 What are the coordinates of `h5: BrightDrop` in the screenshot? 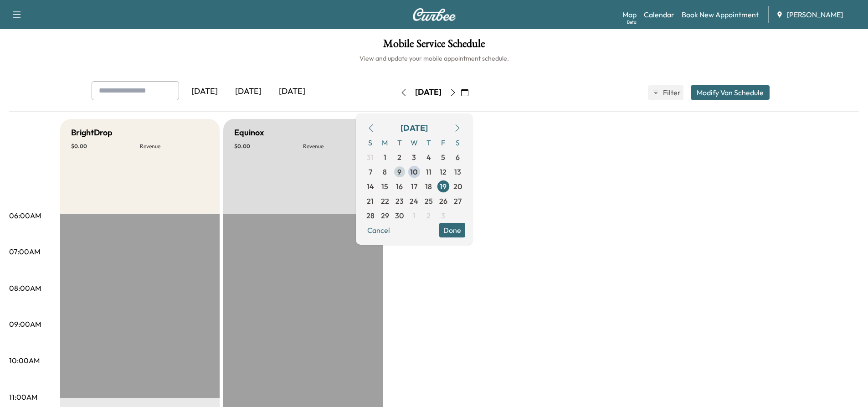 It's located at (91, 133).